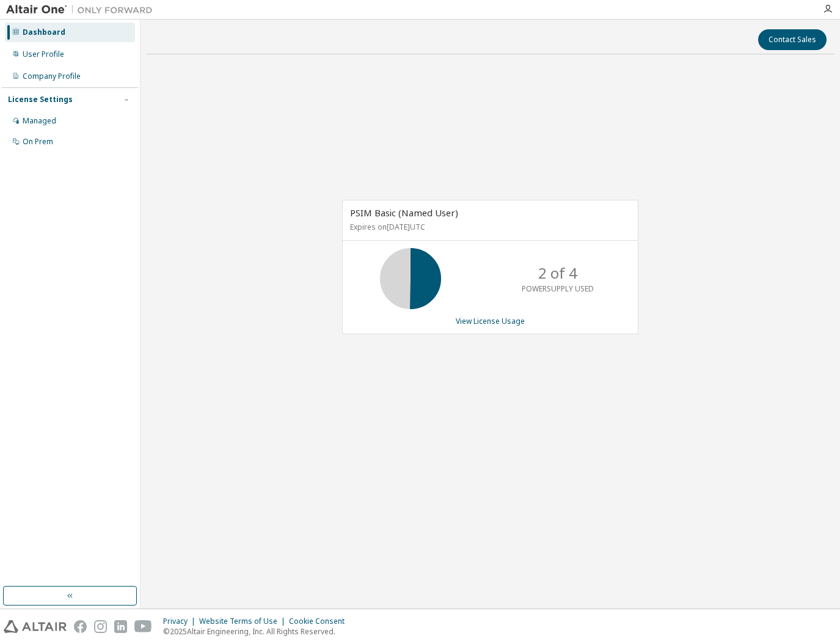 This screenshot has width=840, height=644. What do you see at coordinates (83, 10) in the screenshot?
I see `img: Altair One` at bounding box center [83, 10].